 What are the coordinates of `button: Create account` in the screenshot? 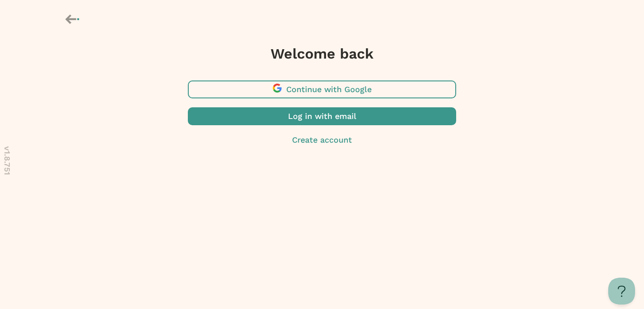 It's located at (322, 140).